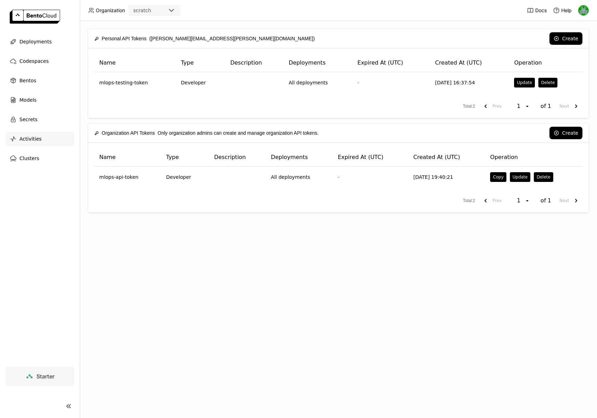  Describe the element at coordinates (34, 61) in the screenshot. I see `span: Codespaces` at that location.